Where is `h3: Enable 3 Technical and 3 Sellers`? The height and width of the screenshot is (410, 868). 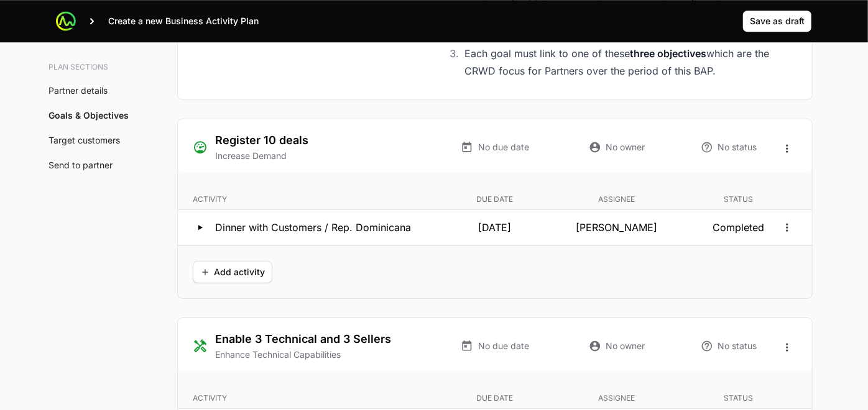 h3: Enable 3 Technical and 3 Sellers is located at coordinates (302, 339).